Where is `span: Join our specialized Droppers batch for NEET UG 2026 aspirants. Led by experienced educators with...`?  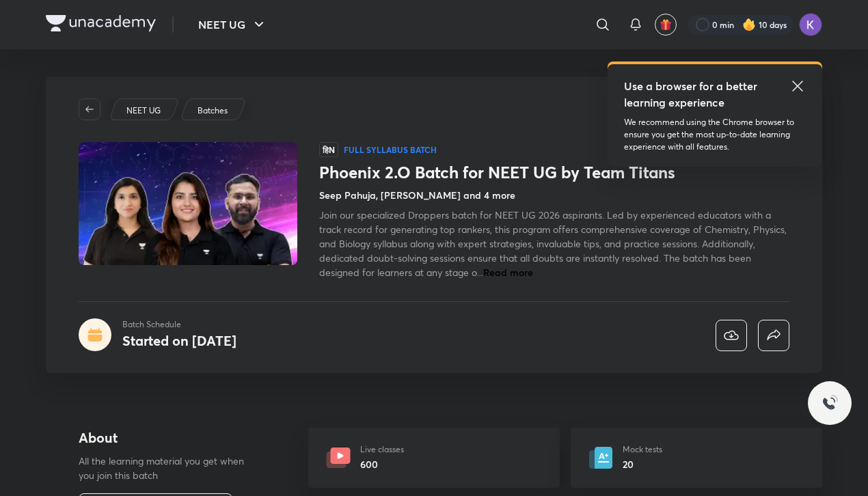
span: Join our specialized Droppers batch for NEET UG 2026 aspirants. Led by experienced educators with... is located at coordinates (553, 243).